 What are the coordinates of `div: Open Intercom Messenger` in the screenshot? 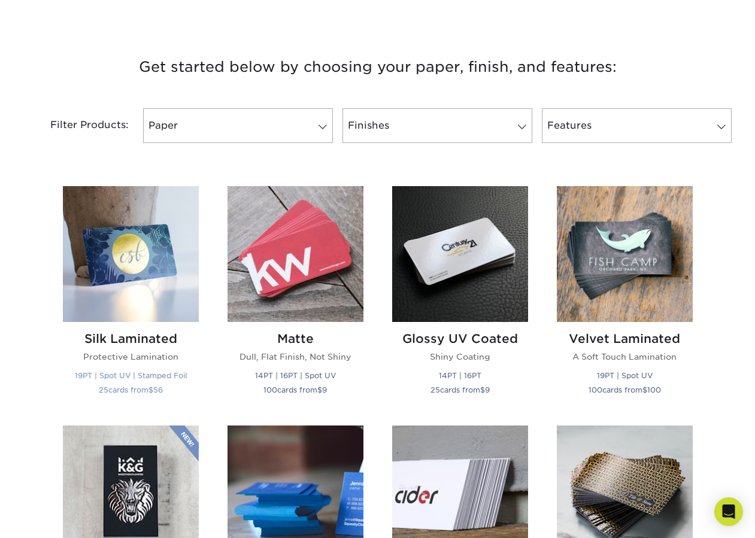 It's located at (728, 512).